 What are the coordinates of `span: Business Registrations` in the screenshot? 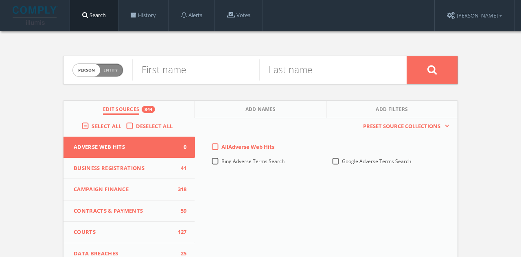 It's located at (124, 168).